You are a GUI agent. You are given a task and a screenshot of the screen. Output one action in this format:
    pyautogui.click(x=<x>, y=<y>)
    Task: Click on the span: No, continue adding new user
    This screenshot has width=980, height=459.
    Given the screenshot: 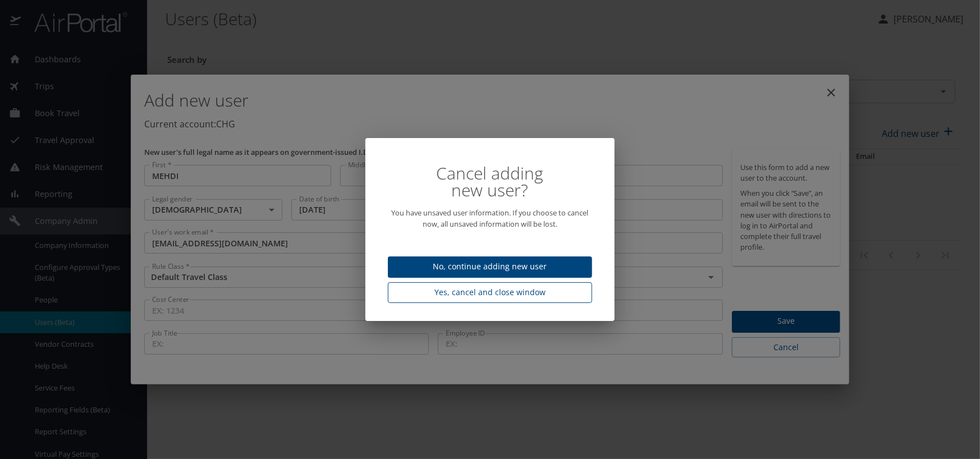 What is the action you would take?
    pyautogui.click(x=490, y=266)
    